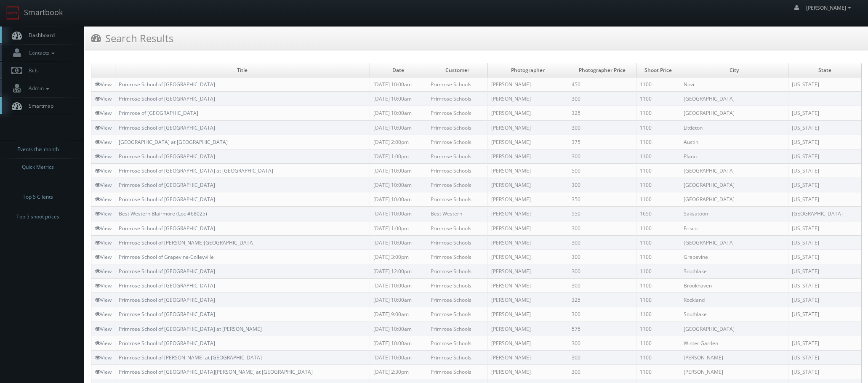  Describe the element at coordinates (603, 199) in the screenshot. I see `td: 350` at that location.